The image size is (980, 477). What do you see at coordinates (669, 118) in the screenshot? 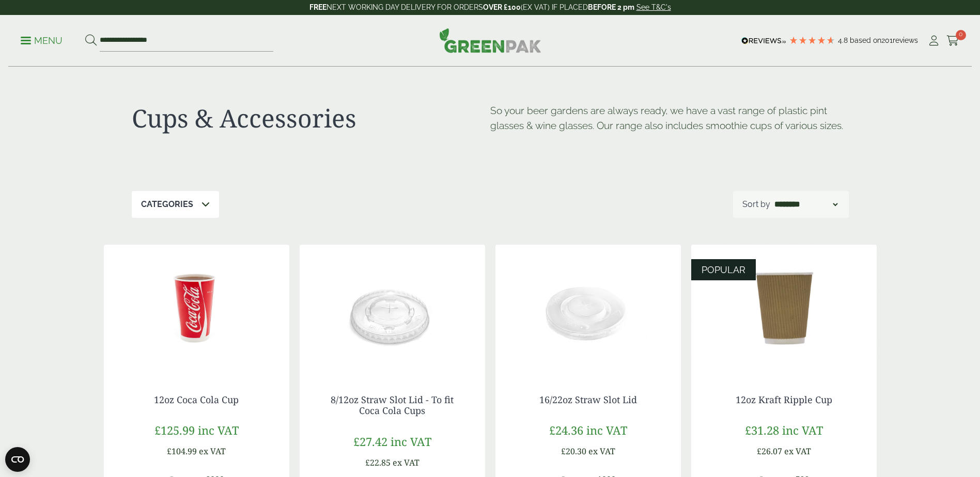
I see `p: So your beer gardens are always ready, we have a vast range of plastic pint glasses & wine glasse...` at bounding box center [669, 118].